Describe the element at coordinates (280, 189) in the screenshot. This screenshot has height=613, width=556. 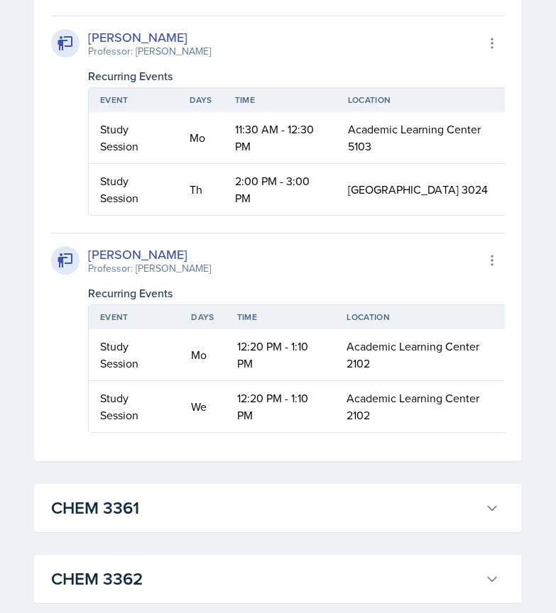
I see `td: 2:00 PM - 3:00 PM` at that location.